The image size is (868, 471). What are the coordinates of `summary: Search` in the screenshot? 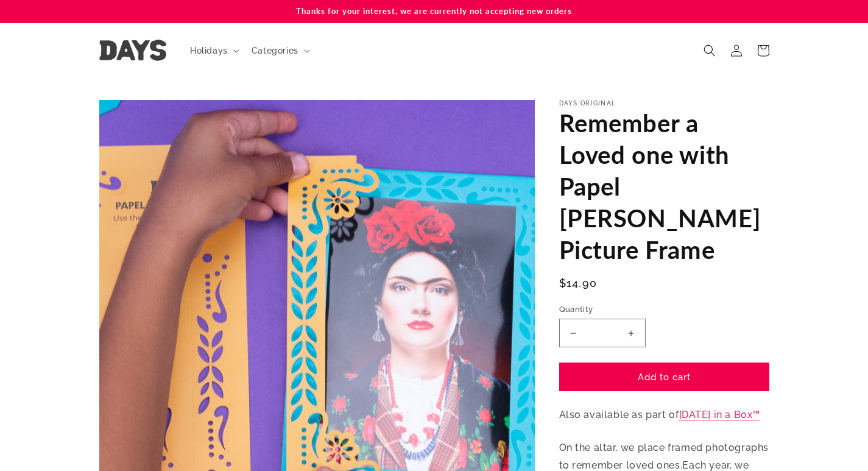 It's located at (710, 50).